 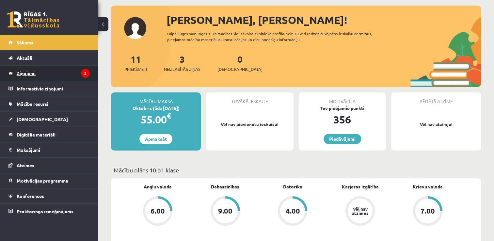 I want to click on div: Motivācija, so click(x=342, y=99).